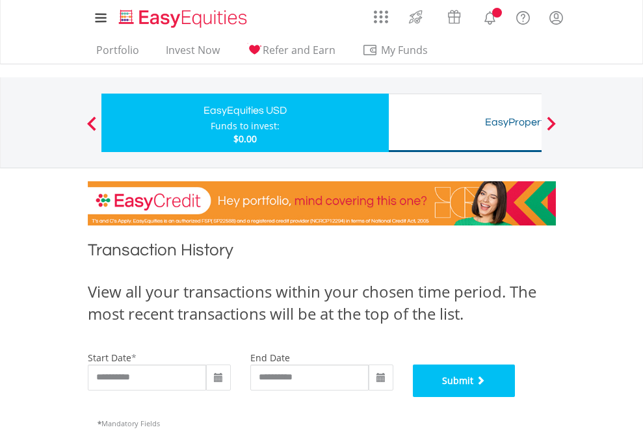 Image resolution: width=643 pixels, height=436 pixels. Describe the element at coordinates (464, 381) in the screenshot. I see `button: Submit` at that location.